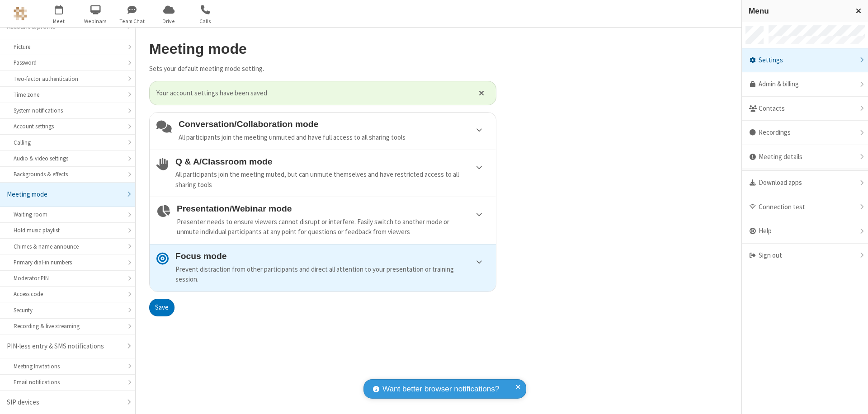 This screenshot has height=414, width=868. Describe the element at coordinates (805, 208) in the screenshot. I see `div: Connection test` at that location.